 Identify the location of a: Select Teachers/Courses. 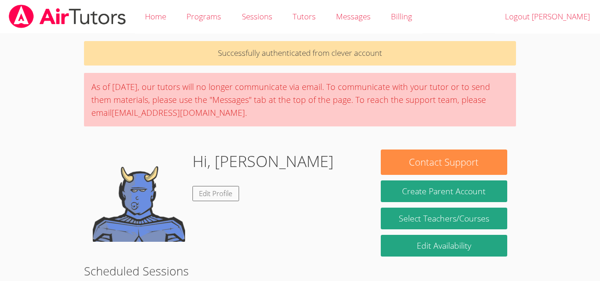
(444, 218).